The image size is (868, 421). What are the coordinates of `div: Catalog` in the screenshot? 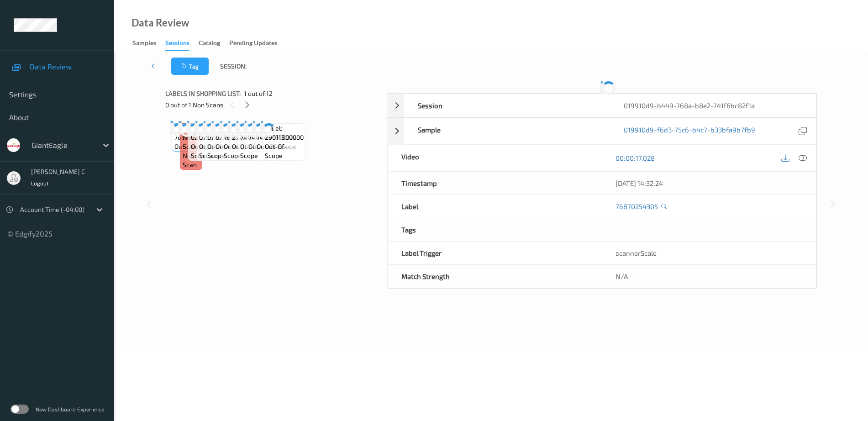 It's located at (209, 44).